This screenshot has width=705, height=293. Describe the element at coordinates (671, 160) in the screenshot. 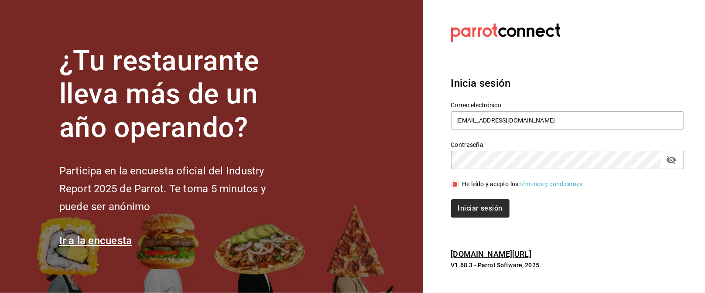

I see `button: passwordField` at that location.